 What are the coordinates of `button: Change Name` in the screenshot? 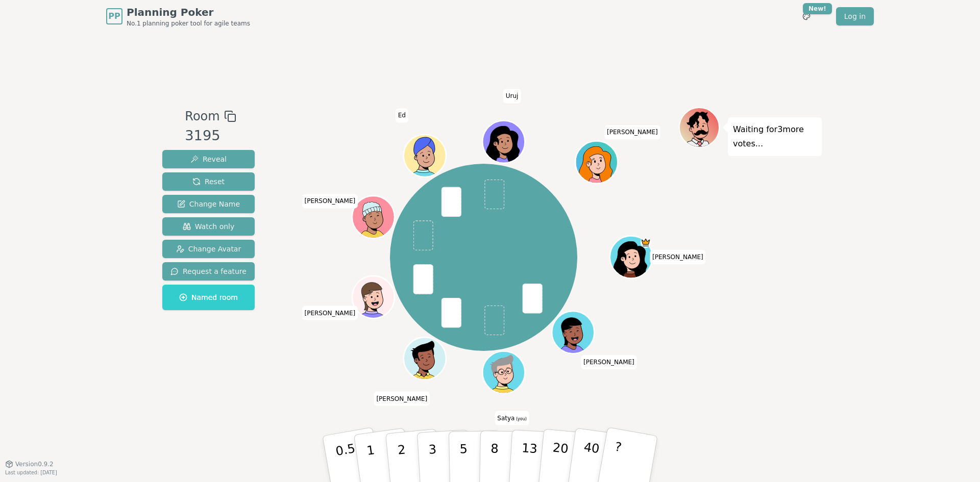 It's located at (208, 204).